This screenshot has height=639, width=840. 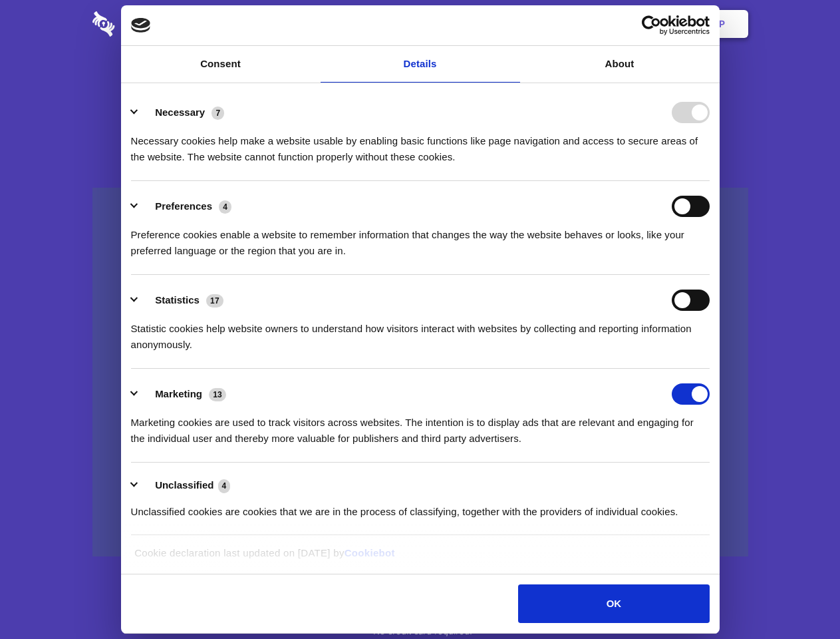 What do you see at coordinates (420, 143) in the screenshot?
I see `h4: Auto-redaction of sensitive data, encrypted data sharing and self-destructing private chats. Shar...` at bounding box center [420, 143].